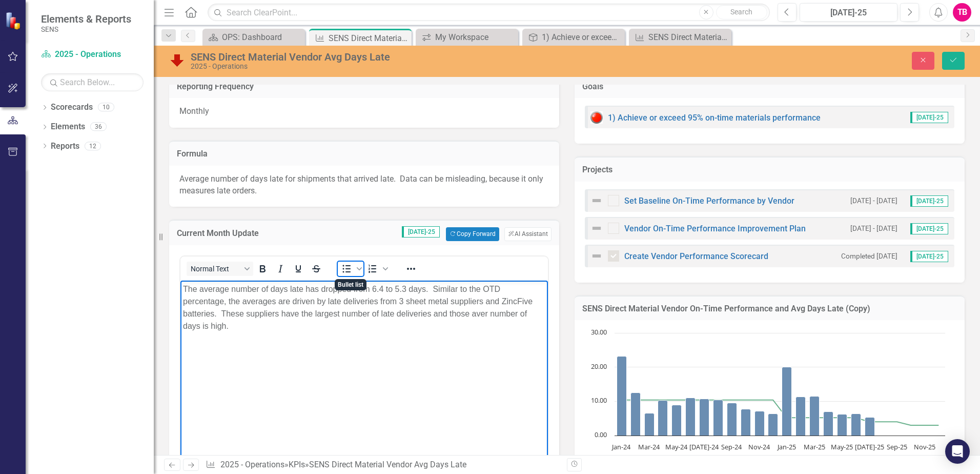 This screenshot has height=474, width=980. I want to click on small: SENS, so click(86, 29).